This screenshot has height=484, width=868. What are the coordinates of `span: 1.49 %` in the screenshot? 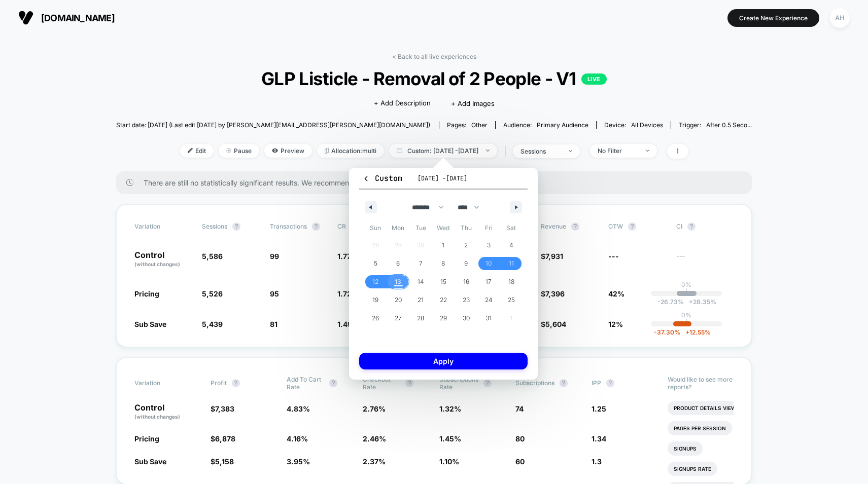 It's located at (348, 324).